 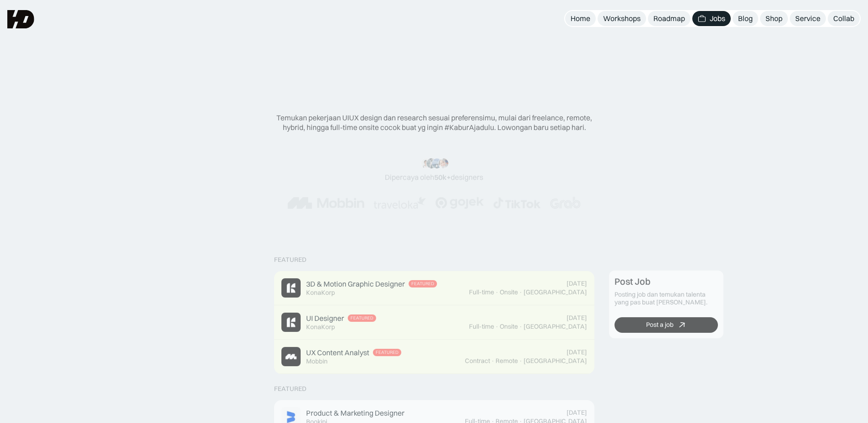 What do you see at coordinates (442, 177) in the screenshot?
I see `span: 50k+` at bounding box center [442, 177].